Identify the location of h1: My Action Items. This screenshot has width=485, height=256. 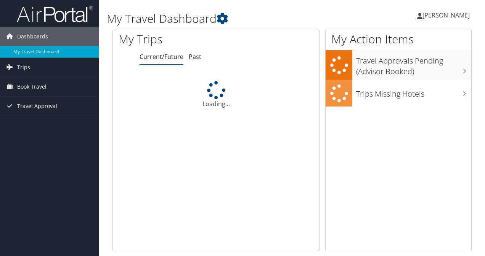
(398, 39).